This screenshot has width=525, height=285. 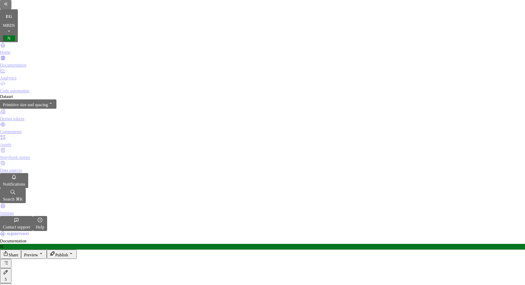 I want to click on span: Primitive size and spacing, so click(x=25, y=105).